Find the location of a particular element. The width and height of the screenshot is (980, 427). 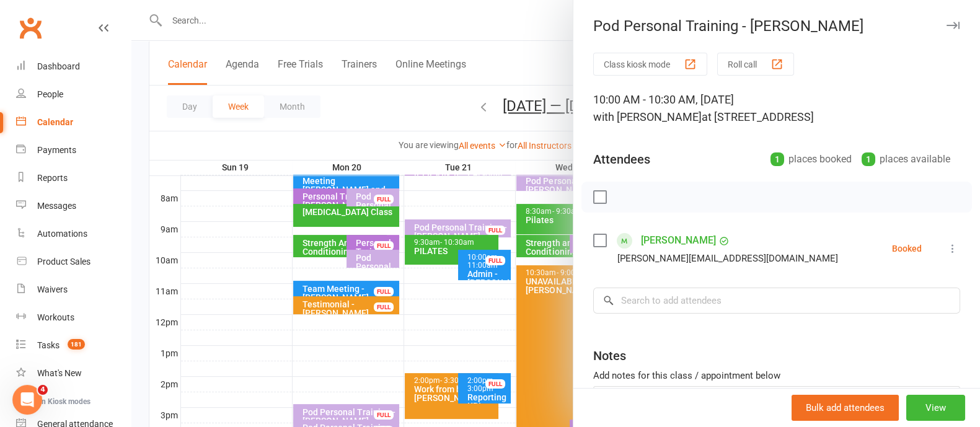

button: View is located at coordinates (935, 408).